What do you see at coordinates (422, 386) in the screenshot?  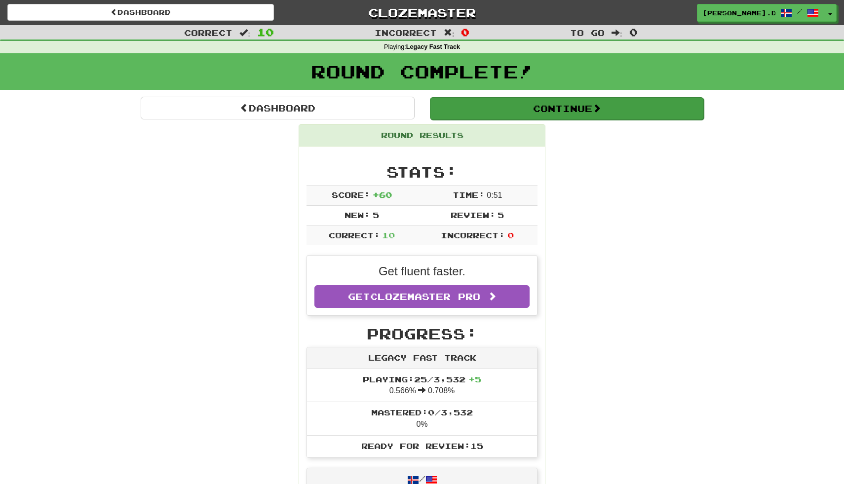 I see `li: 0.566% 0.708%` at bounding box center [422, 386].